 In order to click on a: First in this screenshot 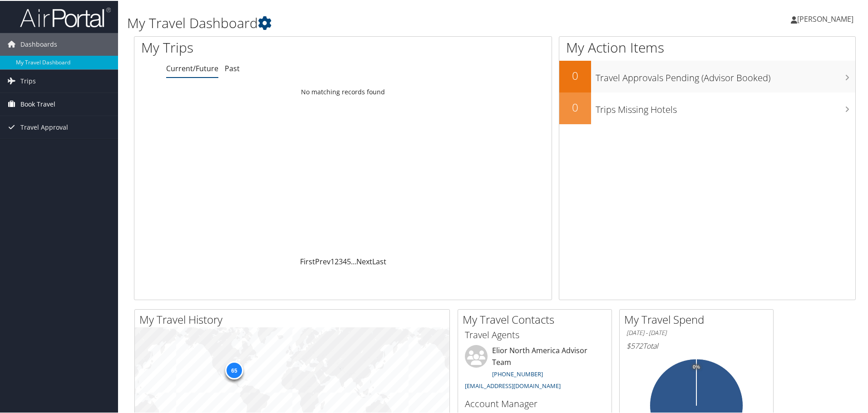, I will do `click(307, 261)`.